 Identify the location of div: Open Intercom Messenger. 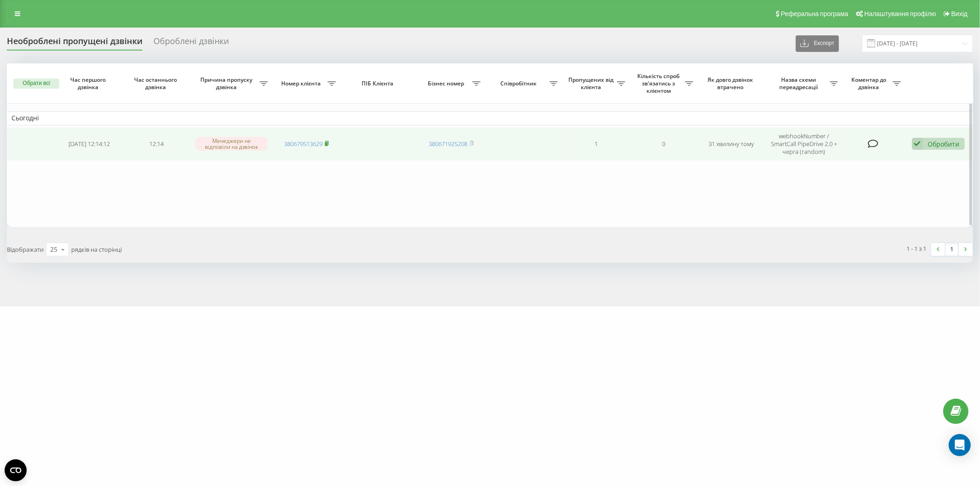
(960, 445).